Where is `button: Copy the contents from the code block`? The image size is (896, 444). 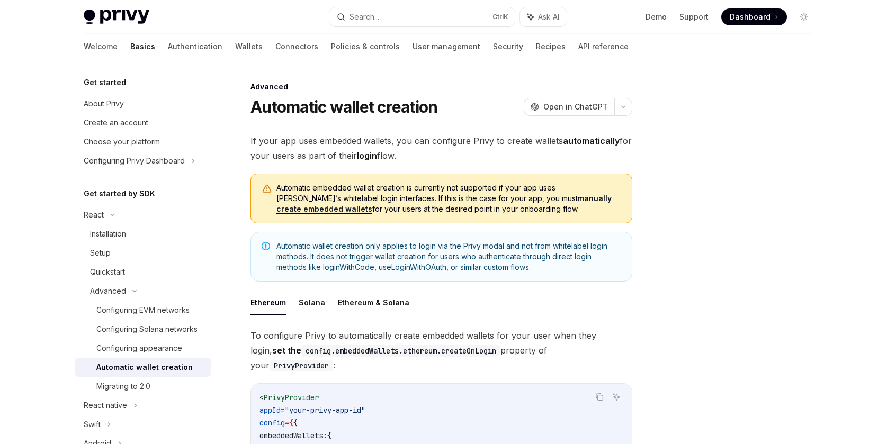 button: Copy the contents from the code block is located at coordinates (599, 397).